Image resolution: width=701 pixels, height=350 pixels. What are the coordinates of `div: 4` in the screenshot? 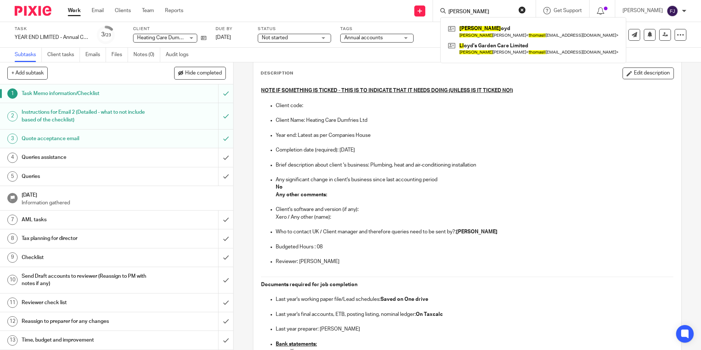 It's located at (12, 158).